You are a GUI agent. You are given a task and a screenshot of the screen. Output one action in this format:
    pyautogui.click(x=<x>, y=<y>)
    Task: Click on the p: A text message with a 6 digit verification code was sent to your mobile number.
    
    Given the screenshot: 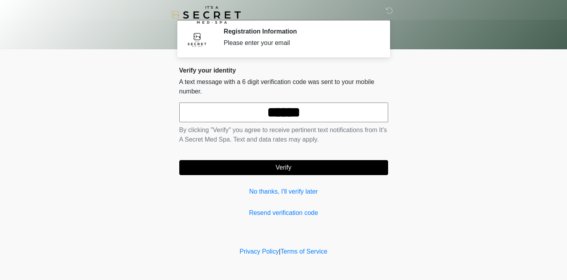 What is the action you would take?
    pyautogui.click(x=284, y=87)
    